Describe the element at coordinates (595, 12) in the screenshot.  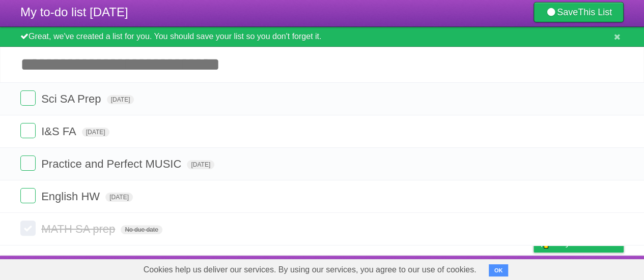
I see `b: This List` at that location.